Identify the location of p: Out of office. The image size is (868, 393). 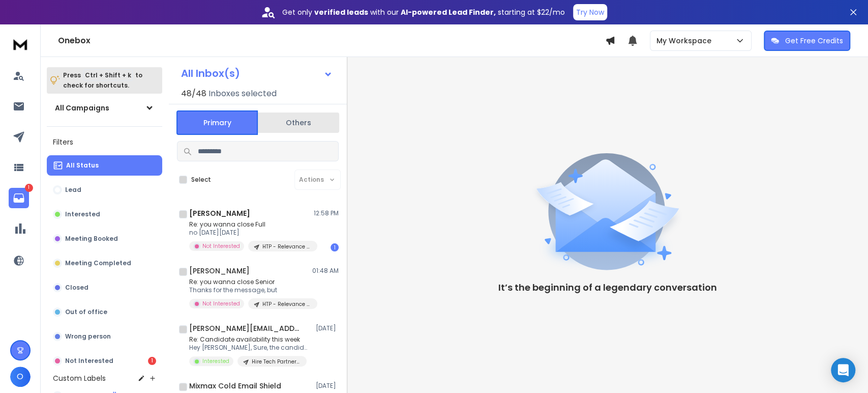
(86, 312).